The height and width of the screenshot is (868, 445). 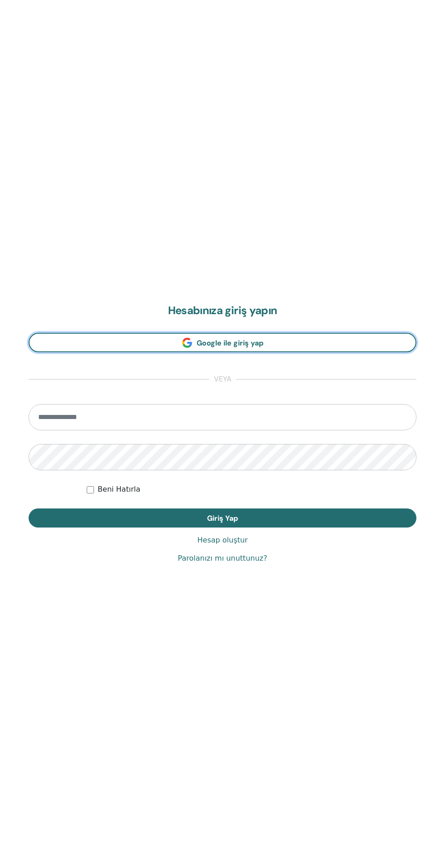 I want to click on h2: Hesabınıza giriş yapın, so click(x=222, y=310).